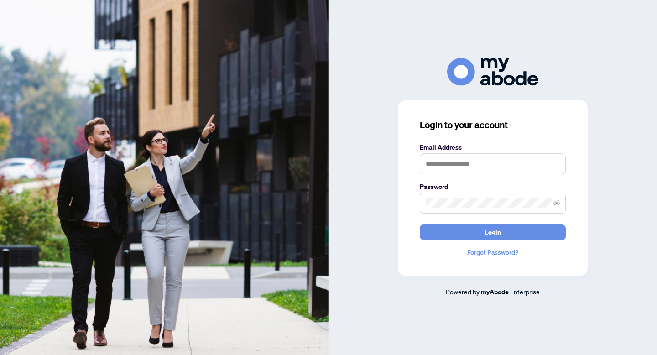 This screenshot has width=657, height=355. What do you see at coordinates (493, 125) in the screenshot?
I see `h3: Login to your account` at bounding box center [493, 125].